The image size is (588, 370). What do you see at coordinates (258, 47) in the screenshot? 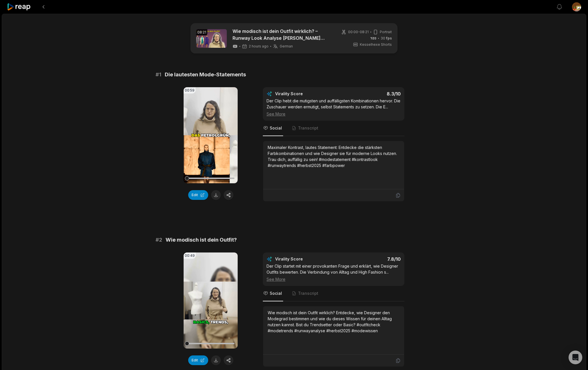
I see `span: 2 hours ago` at bounding box center [258, 47].